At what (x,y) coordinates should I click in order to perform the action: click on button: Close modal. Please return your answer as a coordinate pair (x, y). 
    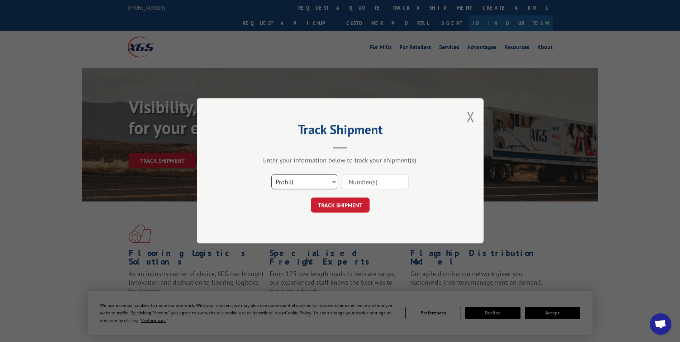
    Looking at the image, I should click on (470, 116).